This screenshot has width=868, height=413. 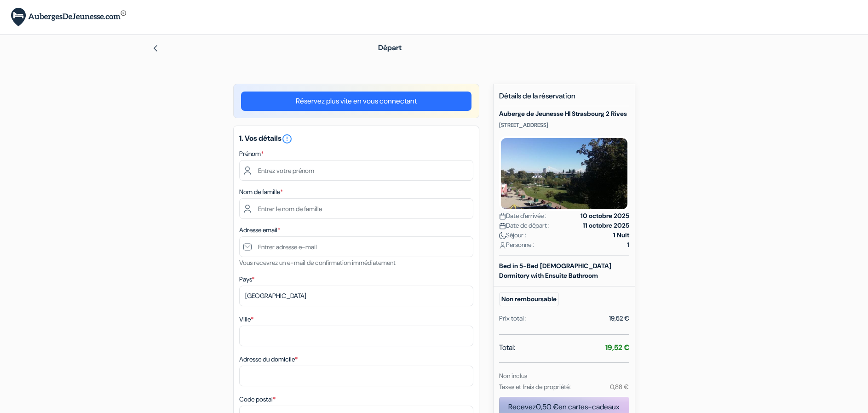 What do you see at coordinates (621, 235) in the screenshot?
I see `strong: 1 Nuit` at bounding box center [621, 235].